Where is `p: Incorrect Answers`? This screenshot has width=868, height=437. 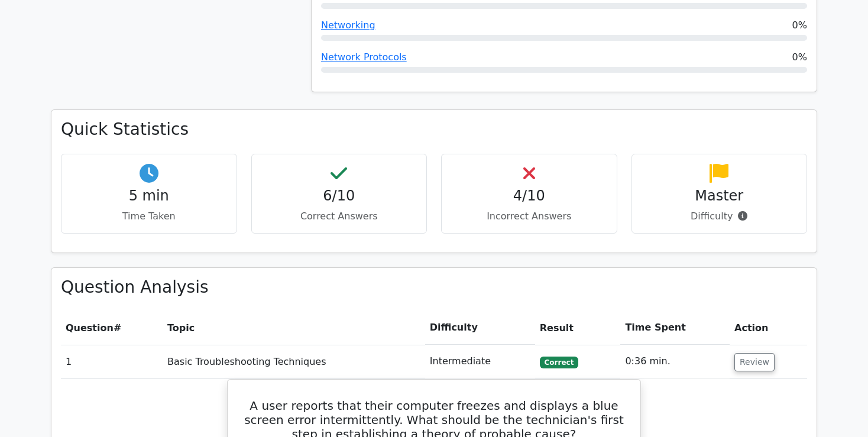 p: Incorrect Answers is located at coordinates (529, 216).